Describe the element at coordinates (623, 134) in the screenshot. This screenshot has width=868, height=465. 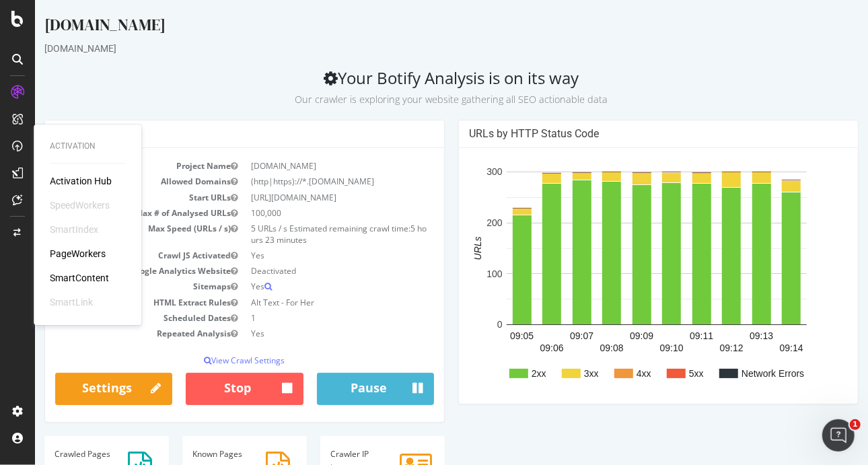
I see `h4: URLs by HTTP Status Code` at that location.